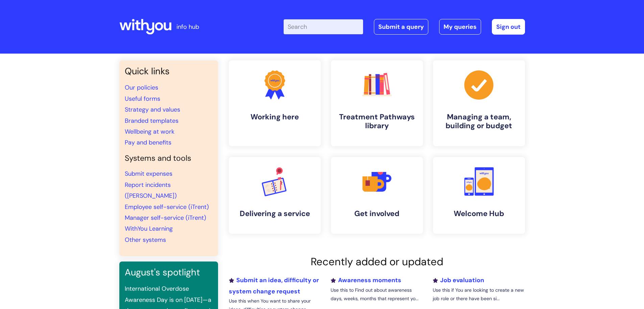  Describe the element at coordinates (366, 280) in the screenshot. I see `a: Awareness moments` at that location.